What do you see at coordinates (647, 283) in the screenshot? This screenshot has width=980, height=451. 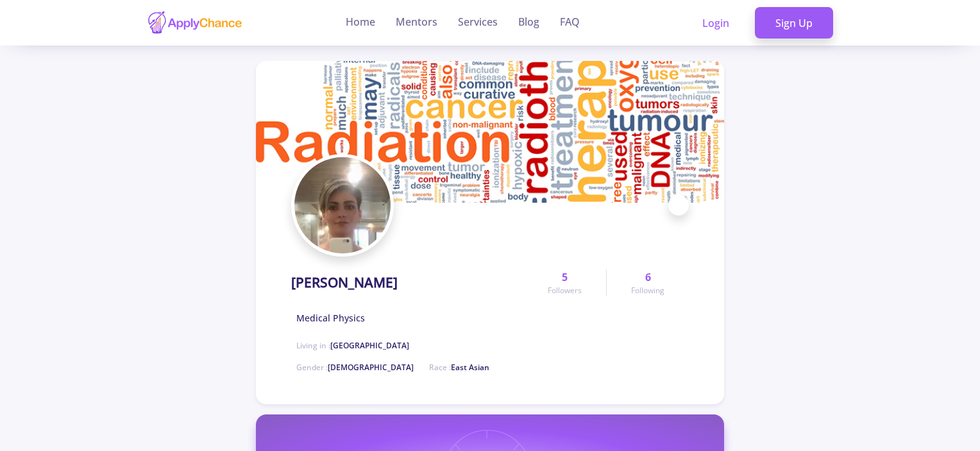 I see `a: 6Following` at bounding box center [647, 283].